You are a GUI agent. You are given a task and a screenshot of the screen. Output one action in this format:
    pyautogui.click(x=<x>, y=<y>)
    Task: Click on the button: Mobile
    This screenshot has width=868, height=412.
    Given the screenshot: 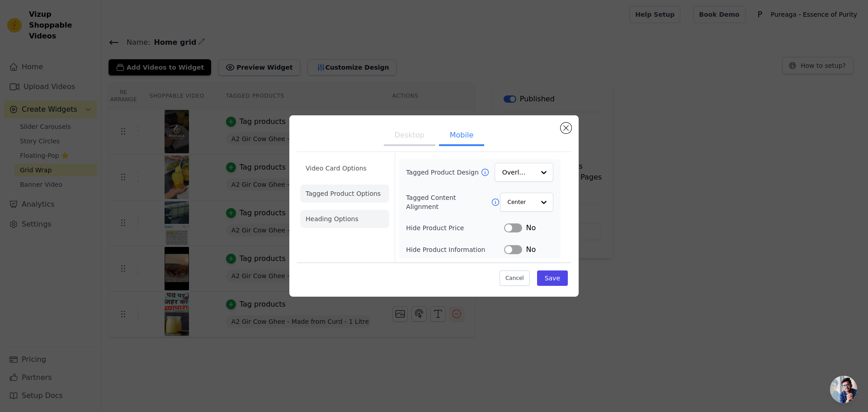 What is the action you would take?
    pyautogui.click(x=462, y=136)
    